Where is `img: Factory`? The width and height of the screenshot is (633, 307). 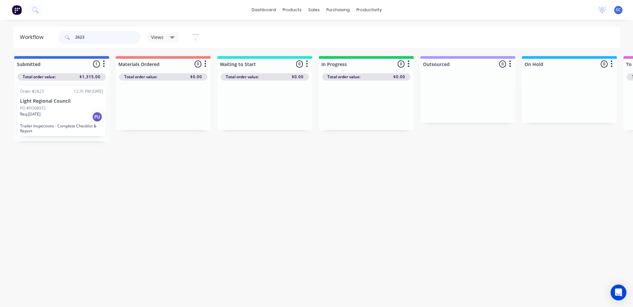 img: Factory is located at coordinates (17, 10).